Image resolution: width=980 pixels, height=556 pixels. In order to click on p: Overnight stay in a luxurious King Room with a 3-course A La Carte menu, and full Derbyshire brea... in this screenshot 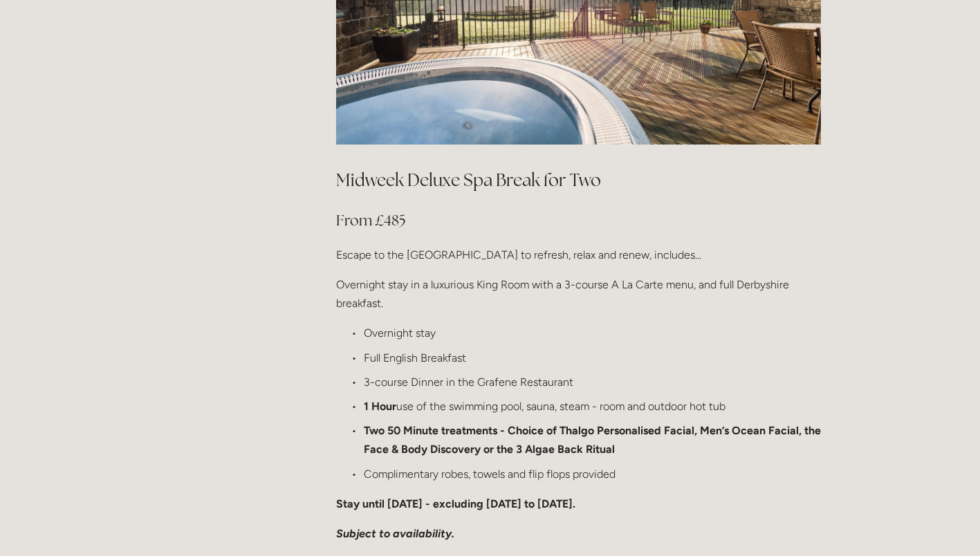, I will do `click(578, 293)`.